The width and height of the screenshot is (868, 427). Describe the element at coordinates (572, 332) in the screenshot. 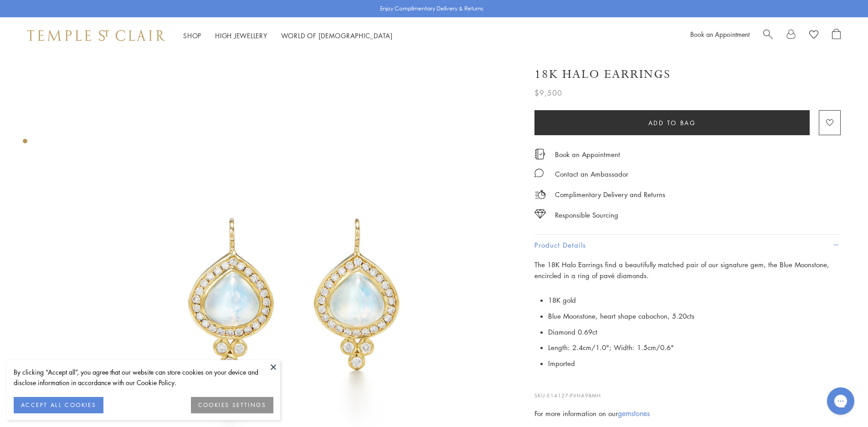

I see `span: Diamond 0.69ct` at that location.